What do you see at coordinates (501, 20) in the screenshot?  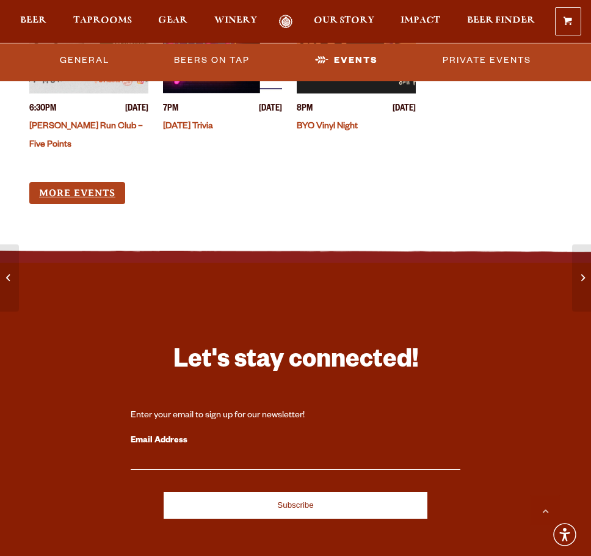 I see `span: Beer Finder` at bounding box center [501, 20].